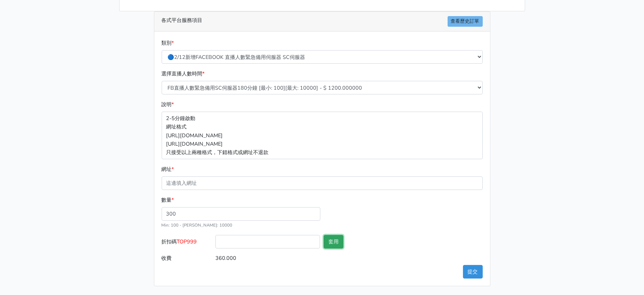 The image size is (644, 295). I want to click on label: 收費, so click(187, 258).